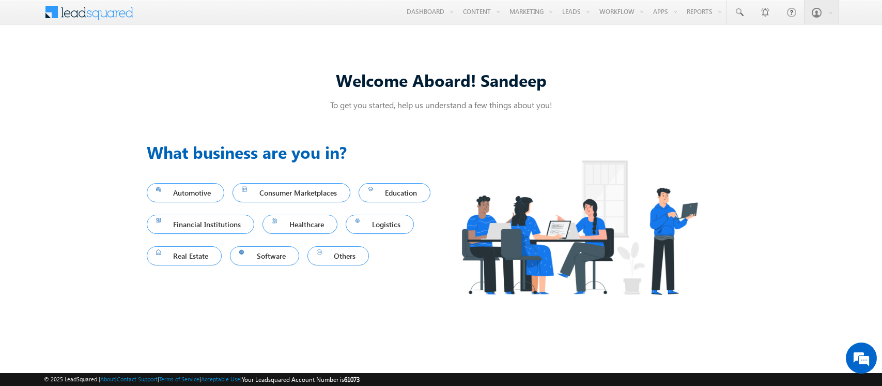  I want to click on span: Others, so click(339, 255).